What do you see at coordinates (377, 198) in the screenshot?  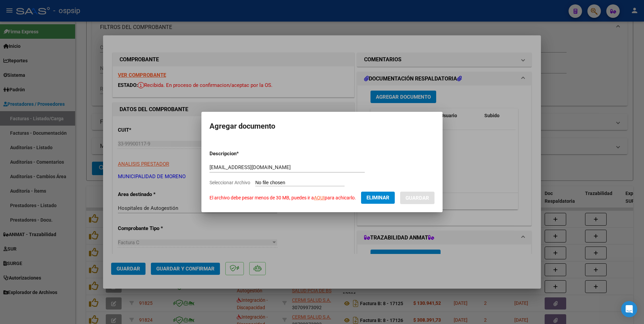 I see `button: Eliminar` at bounding box center [377, 198].